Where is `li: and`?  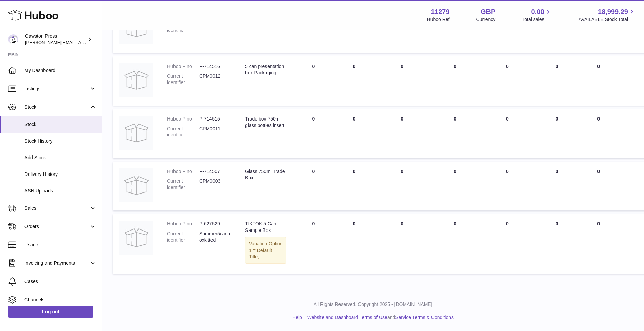 li: and is located at coordinates (379, 317).